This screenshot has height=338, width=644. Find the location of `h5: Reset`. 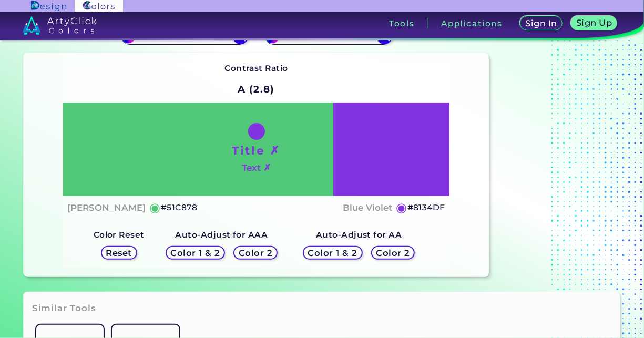

h5: Reset is located at coordinates (118, 253).